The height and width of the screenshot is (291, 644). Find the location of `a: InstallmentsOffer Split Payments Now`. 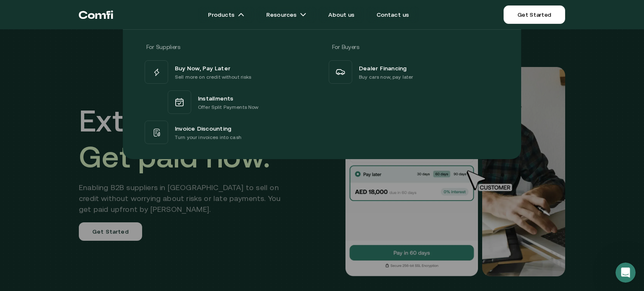

a: InstallmentsOffer Split Payments Now is located at coordinates (230, 102).